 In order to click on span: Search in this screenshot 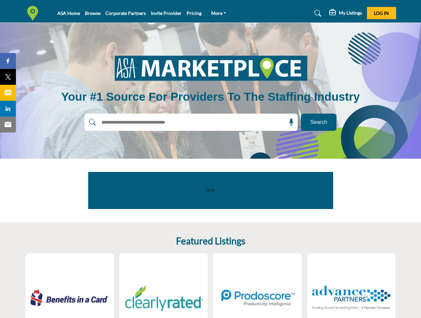, I will do `click(318, 122)`.